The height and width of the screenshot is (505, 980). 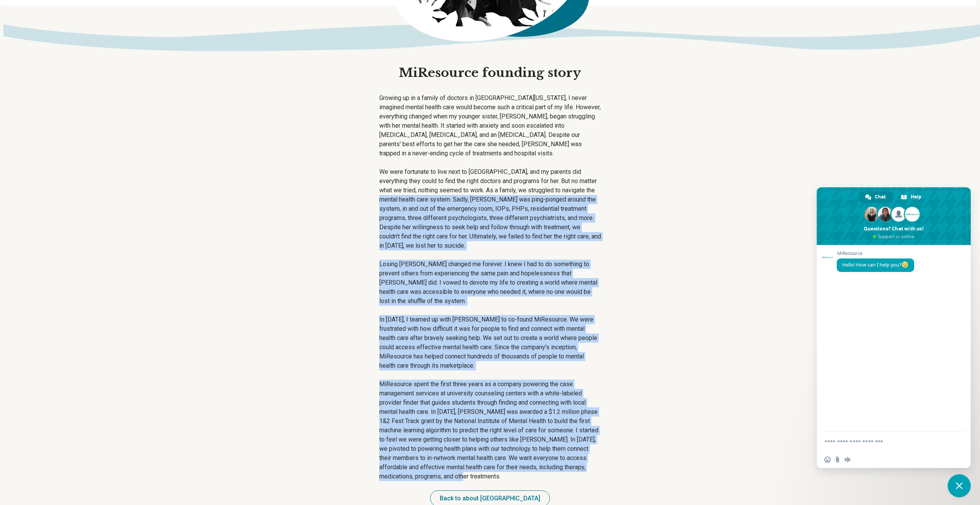 What do you see at coordinates (848, 459) in the screenshot?
I see `span: Audio message` at bounding box center [848, 459].